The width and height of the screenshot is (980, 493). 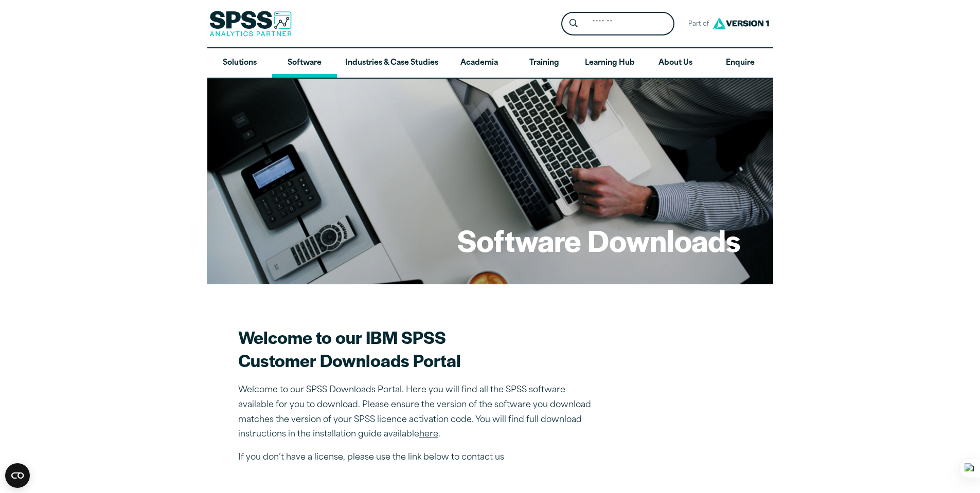 I want to click on p: If you don’t have a license, please use the link below to contact us, so click(x=418, y=458).